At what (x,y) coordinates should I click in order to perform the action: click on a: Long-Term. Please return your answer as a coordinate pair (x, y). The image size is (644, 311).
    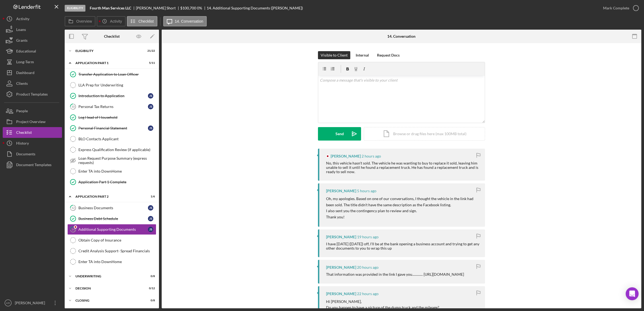
    Looking at the image, I should click on (32, 62).